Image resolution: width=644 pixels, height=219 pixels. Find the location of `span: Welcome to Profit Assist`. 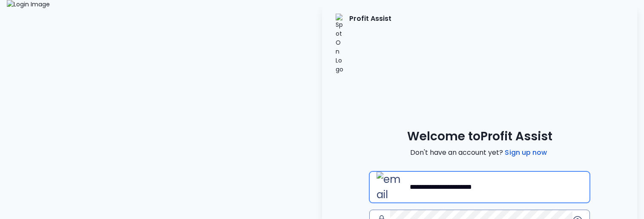

span: Welcome to Profit Assist is located at coordinates (480, 137).